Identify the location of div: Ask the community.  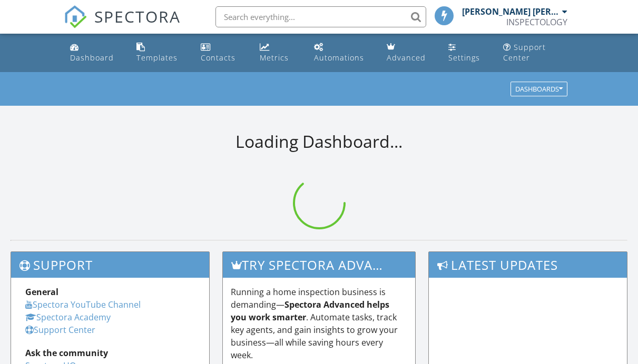
(110, 353).